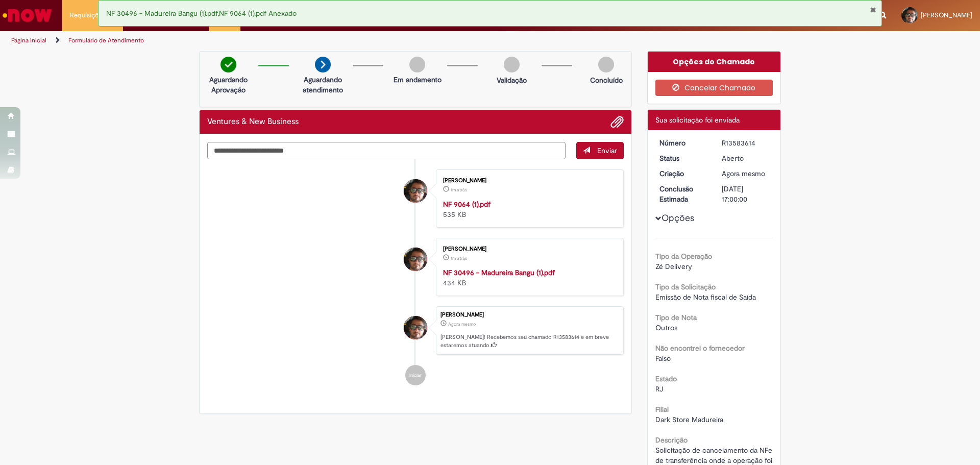 The width and height of the screenshot is (980, 465). Describe the element at coordinates (671, 440) in the screenshot. I see `b: Descrição` at that location.